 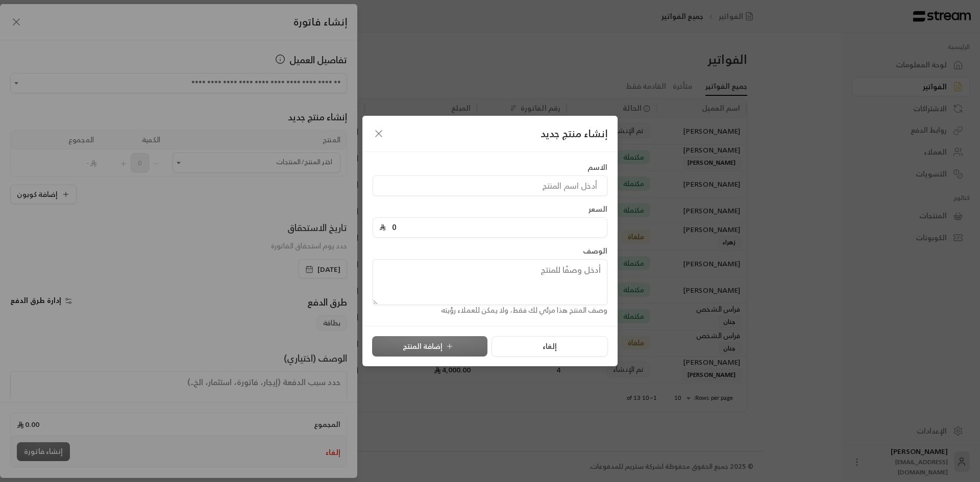 What do you see at coordinates (490, 186) in the screenshot?
I see `input: أدخل اسم المنتج` at bounding box center [490, 186].